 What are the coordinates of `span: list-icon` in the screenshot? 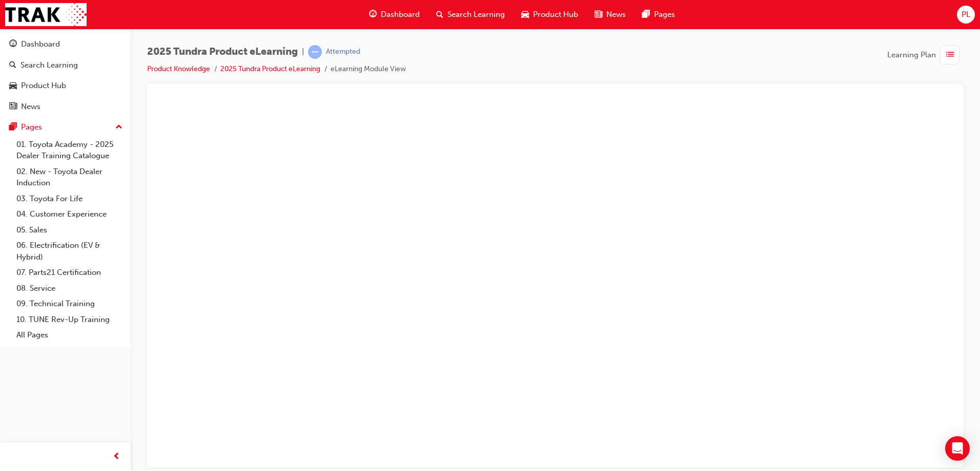 It's located at (950, 55).